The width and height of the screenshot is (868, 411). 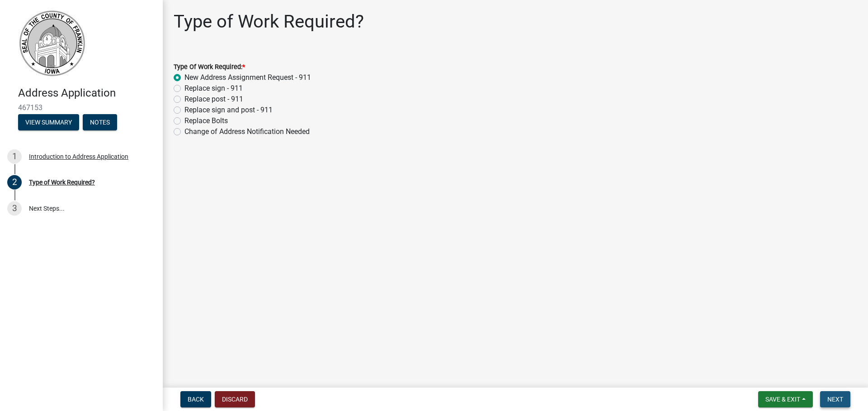 What do you see at coordinates (269, 22) in the screenshot?
I see `h1: Type of Work Required?` at bounding box center [269, 22].